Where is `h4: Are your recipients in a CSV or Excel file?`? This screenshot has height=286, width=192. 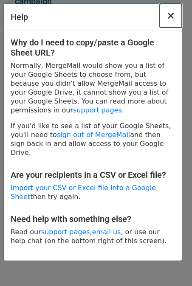
h4: Are your recipients in a CSV or Excel file? is located at coordinates (93, 175).